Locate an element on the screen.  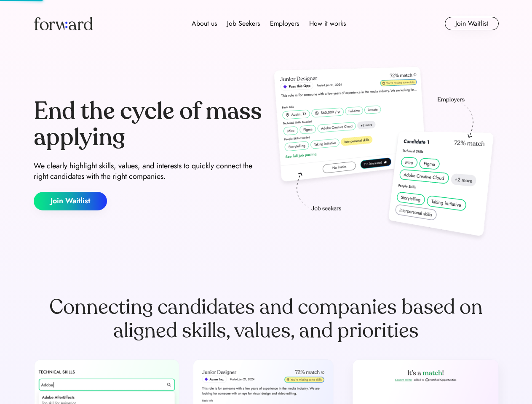
div: Connecting candidates and companies based on aligned skills, values, and priorities is located at coordinates (266, 319).